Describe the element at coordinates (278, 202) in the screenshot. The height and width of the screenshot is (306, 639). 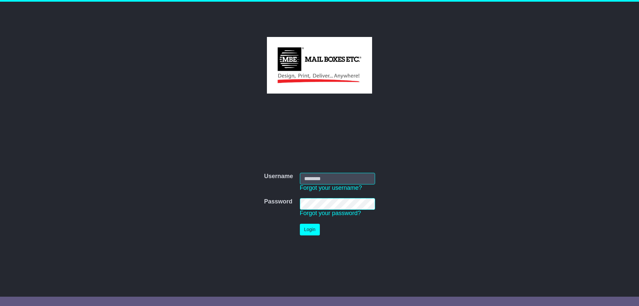
I see `label: Password` at that location.